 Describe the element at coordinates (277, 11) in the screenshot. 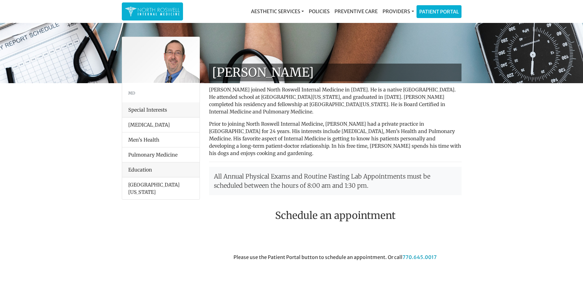

I see `a: Aesthetic Services` at that location.